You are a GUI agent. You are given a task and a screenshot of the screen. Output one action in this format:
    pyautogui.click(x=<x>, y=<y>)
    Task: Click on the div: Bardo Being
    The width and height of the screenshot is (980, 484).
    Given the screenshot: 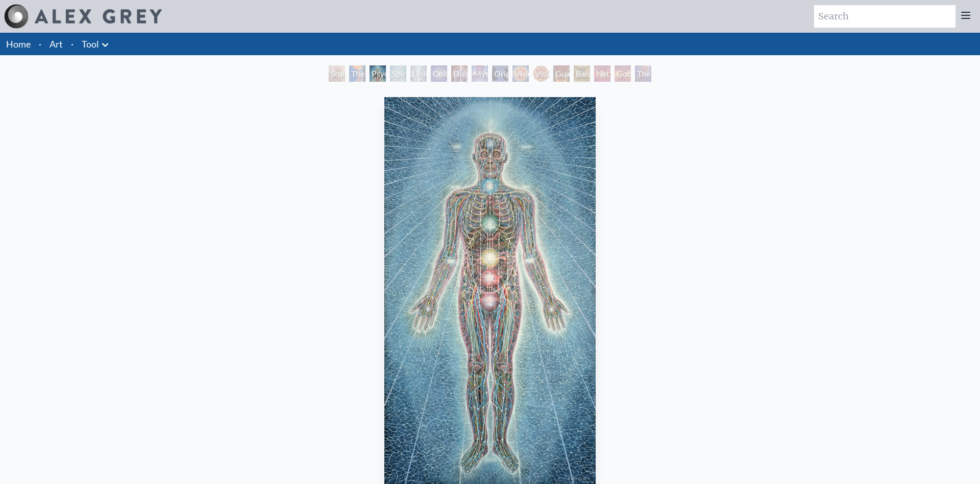 What is the action you would take?
    pyautogui.click(x=582, y=73)
    